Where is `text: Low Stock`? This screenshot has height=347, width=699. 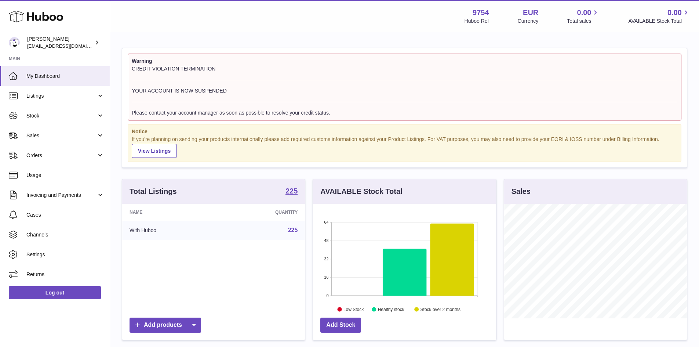 text: Low Stock is located at coordinates (354, 309).